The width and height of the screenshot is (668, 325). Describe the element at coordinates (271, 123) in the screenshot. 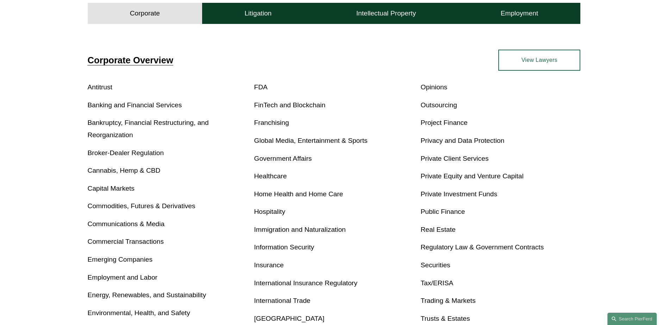

I see `a: Franchising` at that location.